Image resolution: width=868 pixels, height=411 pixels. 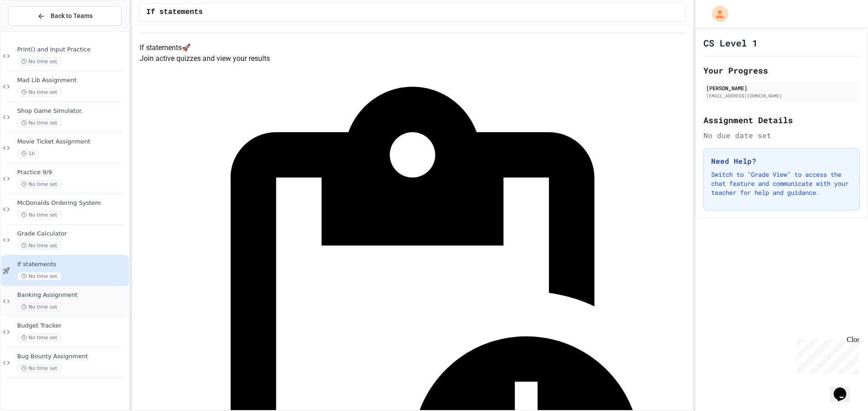 What do you see at coordinates (65, 16) in the screenshot?
I see `button: Back to Teams` at bounding box center [65, 16].